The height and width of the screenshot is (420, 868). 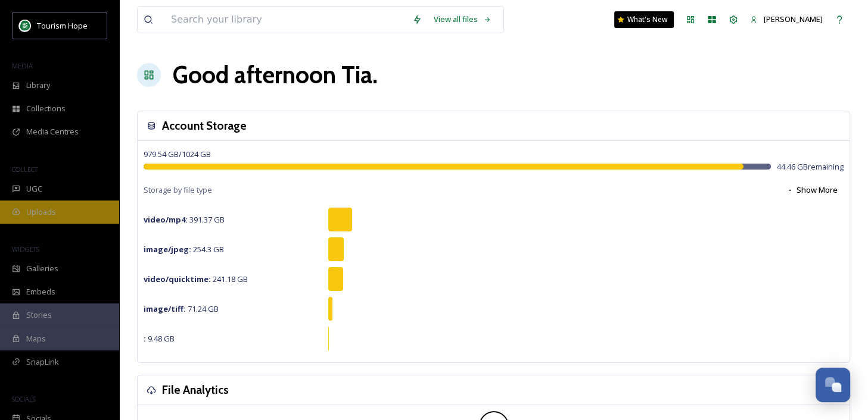 What do you see at coordinates (62, 25) in the screenshot?
I see `span: Tourism Hope` at bounding box center [62, 25].